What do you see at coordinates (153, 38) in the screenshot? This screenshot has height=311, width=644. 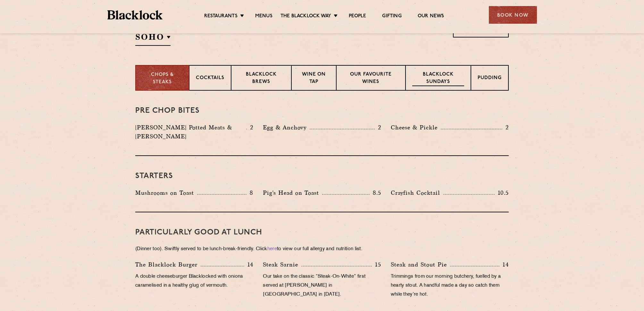 I see `h2: SOHO` at bounding box center [153, 38].